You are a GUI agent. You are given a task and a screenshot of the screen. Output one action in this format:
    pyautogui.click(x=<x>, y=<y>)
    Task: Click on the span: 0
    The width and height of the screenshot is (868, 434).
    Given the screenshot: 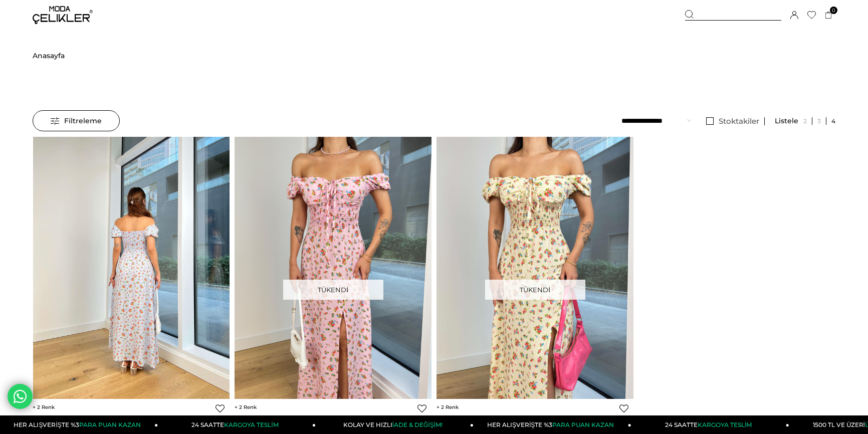 What is the action you would take?
    pyautogui.click(x=833, y=10)
    